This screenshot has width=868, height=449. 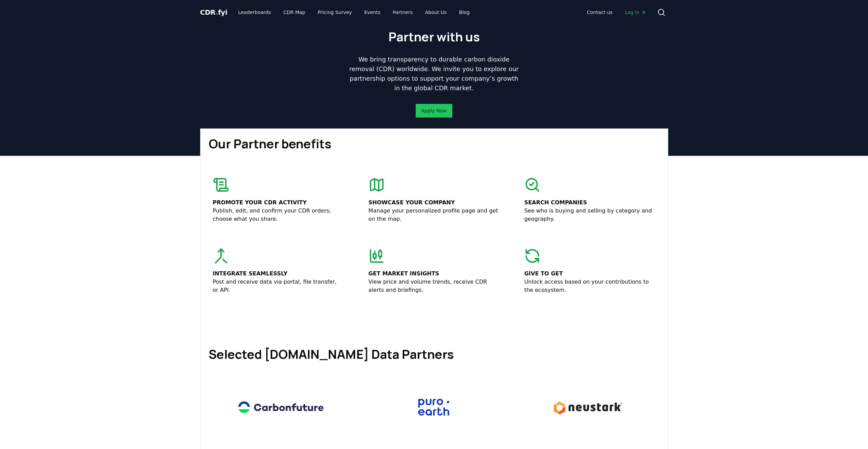 I want to click on p: We bring transparency to durable carbon dioxide removal (CDR) worldwide. We invite you to explore..., so click(x=434, y=74).